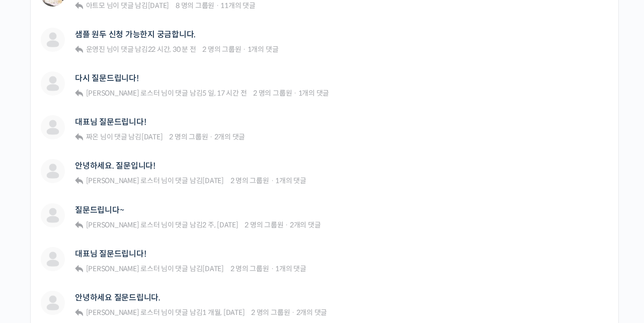 This screenshot has width=644, height=323. Describe the element at coordinates (98, 252) in the screenshot. I see `a: 대화` at that location.